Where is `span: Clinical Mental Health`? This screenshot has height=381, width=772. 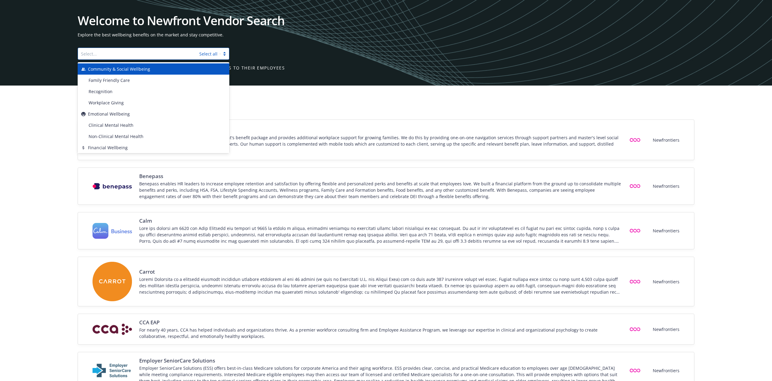 span: Clinical Mental Health is located at coordinates (111, 125).